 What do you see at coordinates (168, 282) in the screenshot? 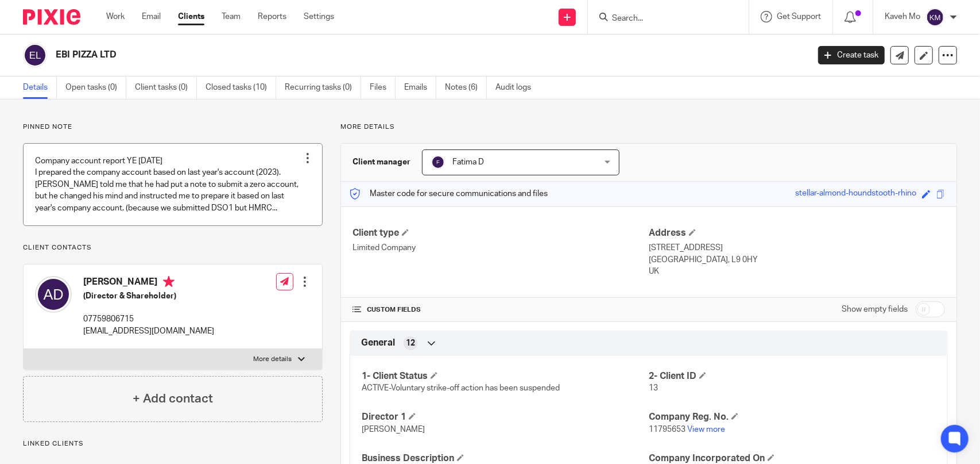
I see `i: Primary` at bounding box center [168, 282].